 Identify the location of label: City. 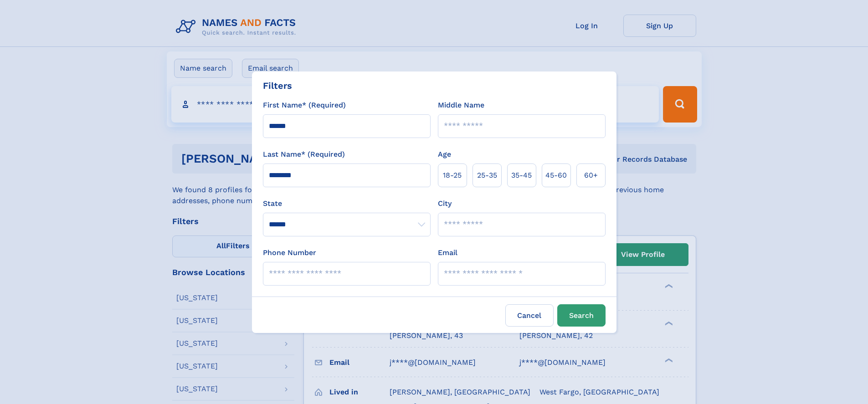
(445, 204).